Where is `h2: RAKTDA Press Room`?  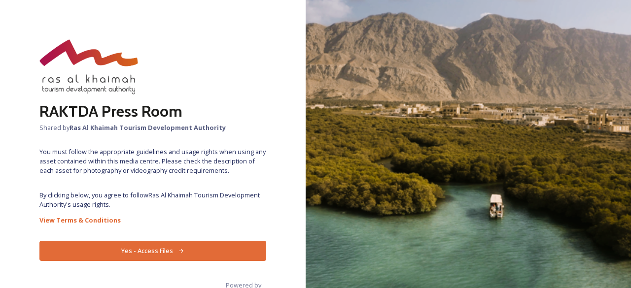 h2: RAKTDA Press Room is located at coordinates (153, 111).